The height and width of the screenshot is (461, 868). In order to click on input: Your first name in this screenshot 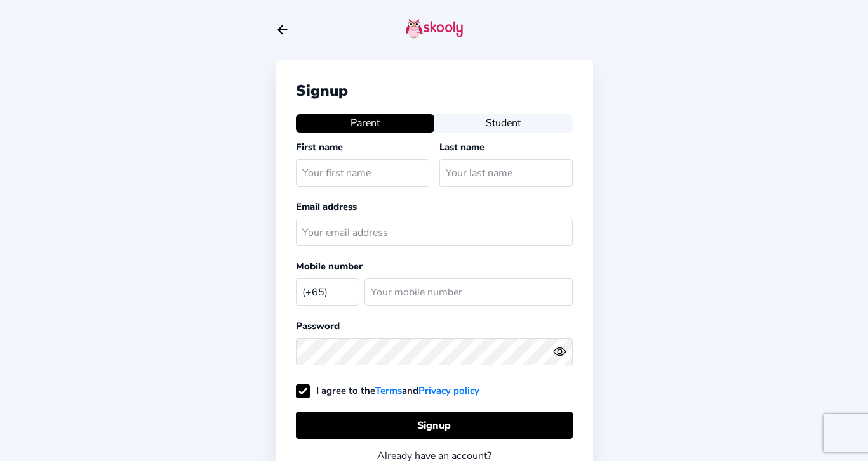, I will do `click(362, 172)`.